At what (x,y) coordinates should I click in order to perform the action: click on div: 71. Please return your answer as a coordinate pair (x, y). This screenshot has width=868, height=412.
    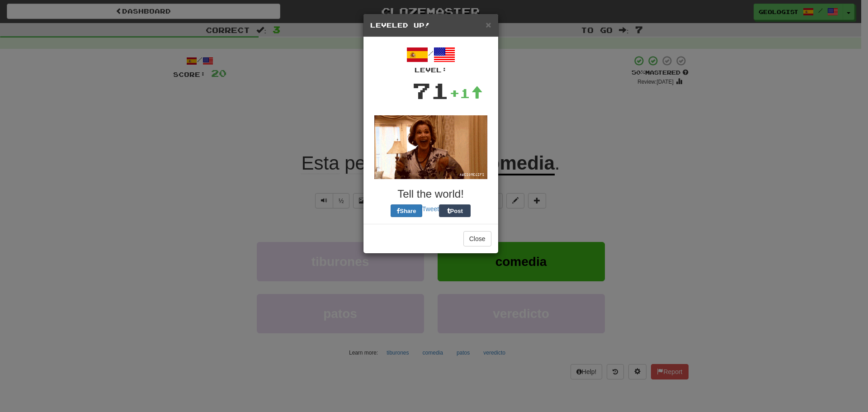
    Looking at the image, I should click on (431, 91).